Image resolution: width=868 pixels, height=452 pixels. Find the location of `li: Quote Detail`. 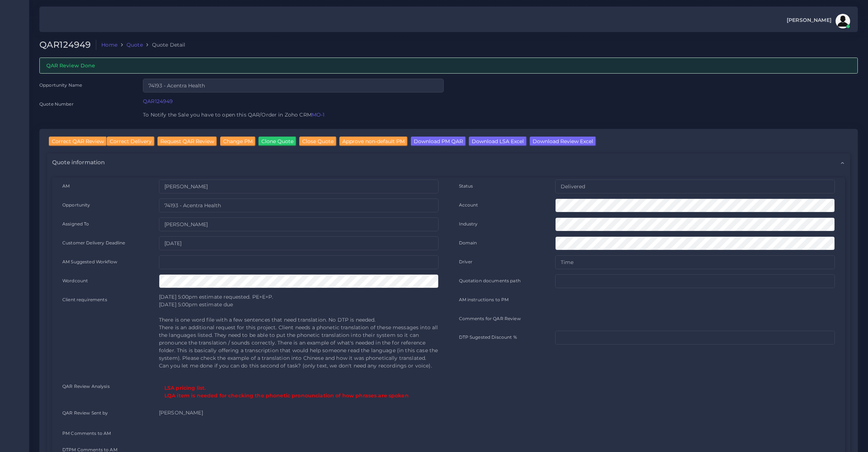

li: Quote Detail is located at coordinates (164, 45).